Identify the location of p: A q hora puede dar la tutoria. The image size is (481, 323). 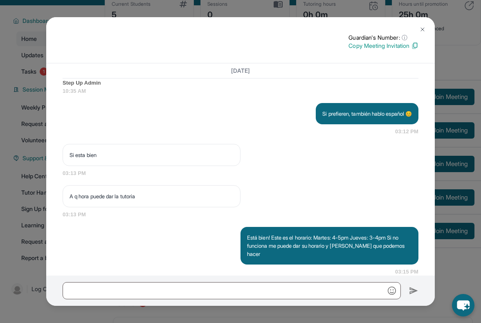
(151, 196).